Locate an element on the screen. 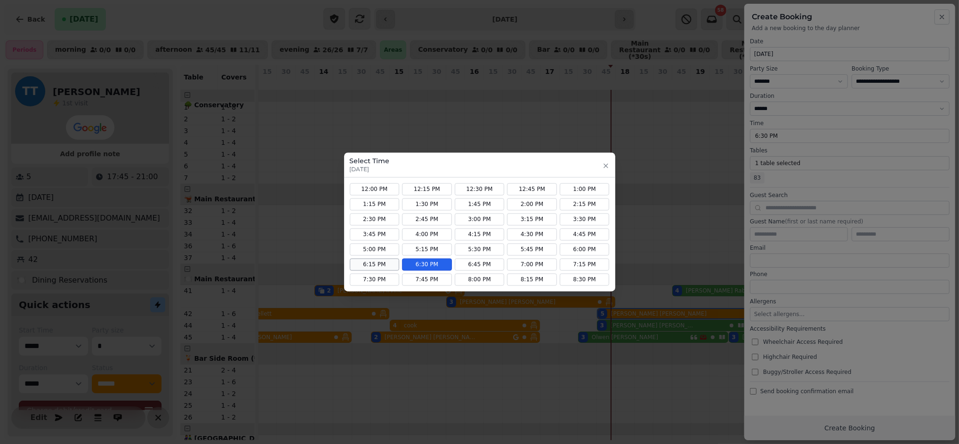 This screenshot has width=959, height=444. button: 6:15 PM is located at coordinates (375, 265).